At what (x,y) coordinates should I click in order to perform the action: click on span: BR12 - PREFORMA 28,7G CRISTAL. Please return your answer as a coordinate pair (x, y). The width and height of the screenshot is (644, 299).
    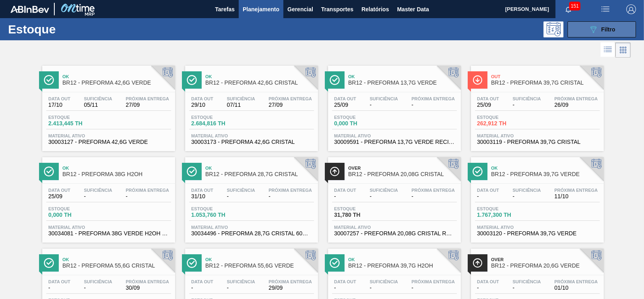
    Looking at the image, I should click on (260, 174).